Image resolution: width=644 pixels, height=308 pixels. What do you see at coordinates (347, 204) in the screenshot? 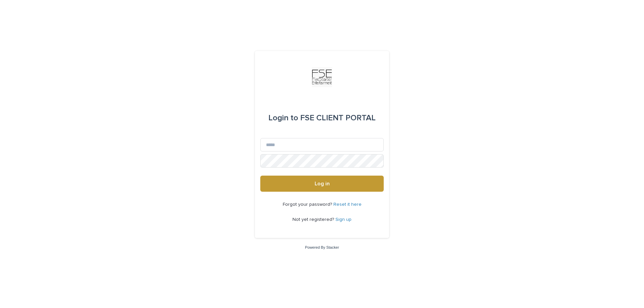
I see `a: Reset it here` at bounding box center [347, 204].